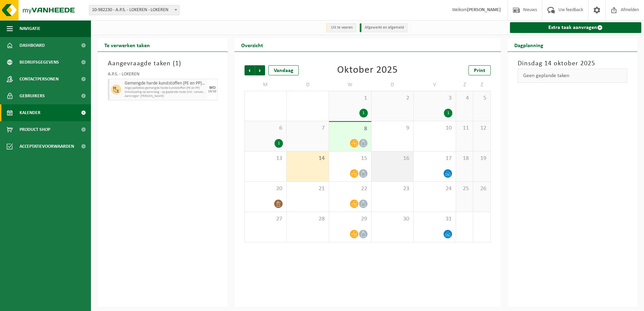 The height and width of the screenshot is (311, 644). I want to click on div: A.P.S. - LOKEREN, so click(162, 75).